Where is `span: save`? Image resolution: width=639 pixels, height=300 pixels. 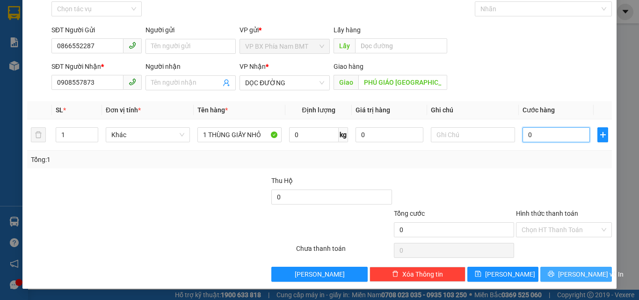 span: save is located at coordinates (478, 274).